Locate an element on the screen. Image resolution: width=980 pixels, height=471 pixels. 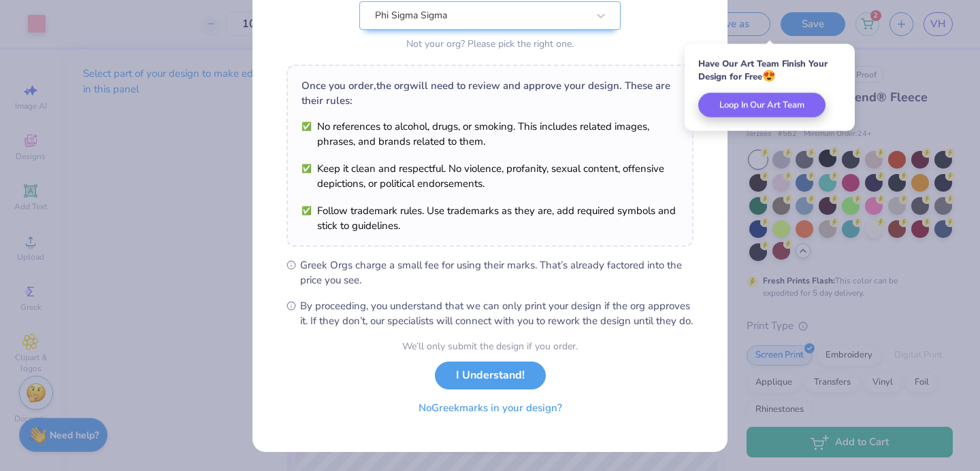
button: NoGreekmarks in your design? is located at coordinates (490, 408).